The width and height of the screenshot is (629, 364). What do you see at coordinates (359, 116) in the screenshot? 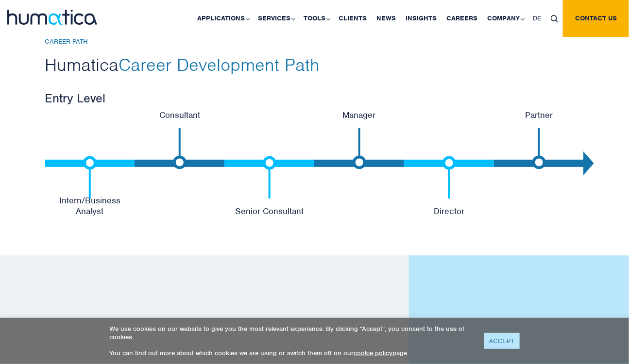
I see `p: Manager` at bounding box center [359, 116].